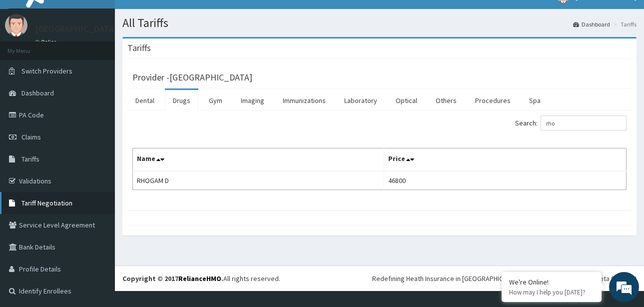 The image size is (644, 307). What do you see at coordinates (505, 181) in the screenshot?
I see `td: 46800` at bounding box center [505, 181].